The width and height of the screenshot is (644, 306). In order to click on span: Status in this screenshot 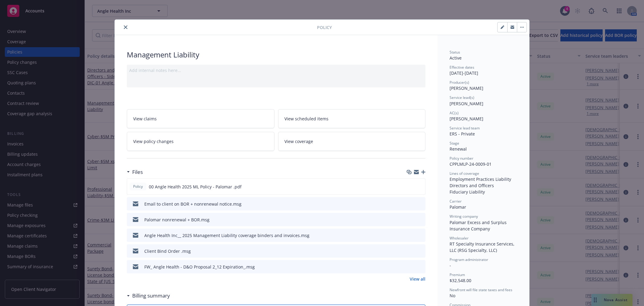, I will do `click(454, 52)`.